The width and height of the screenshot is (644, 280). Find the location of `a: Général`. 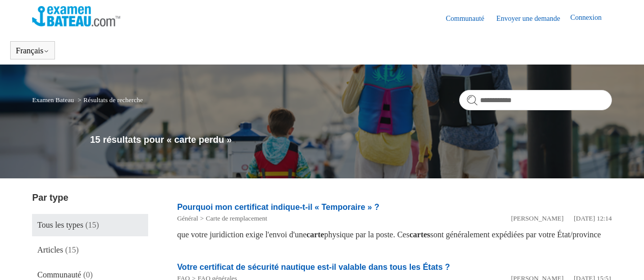

a: Général is located at coordinates (187, 218).